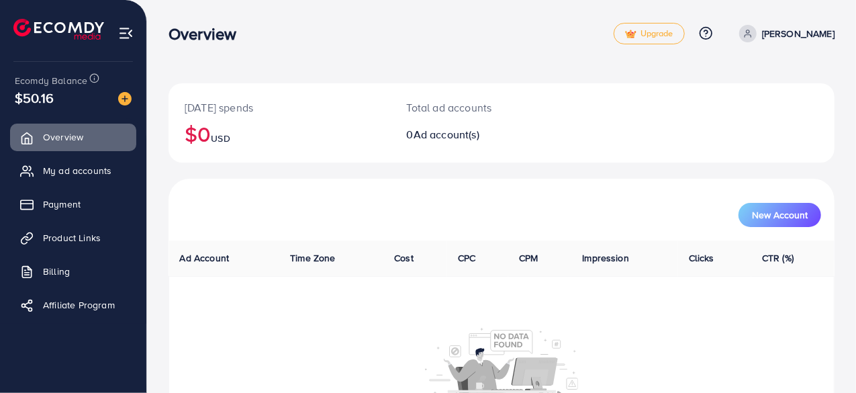 This screenshot has width=856, height=393. Describe the element at coordinates (63, 137) in the screenshot. I see `span: Overview` at that location.